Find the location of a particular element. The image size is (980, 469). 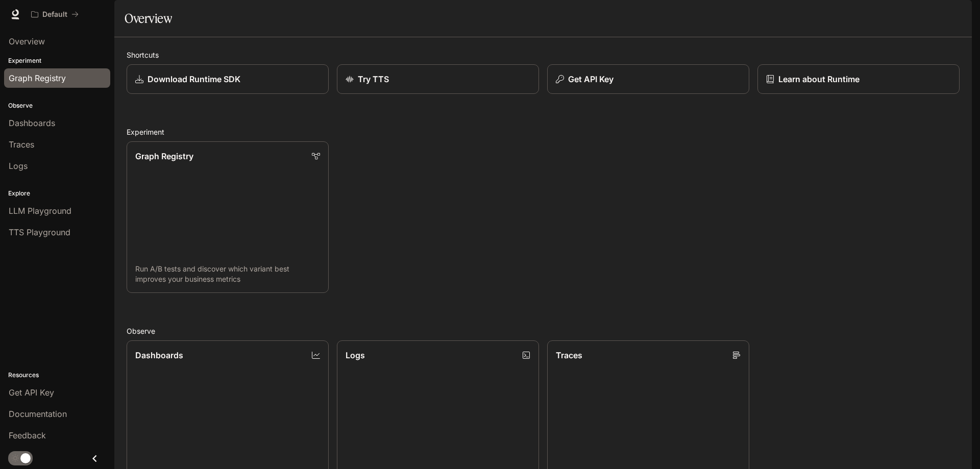

button: Get API Key is located at coordinates (649, 79).